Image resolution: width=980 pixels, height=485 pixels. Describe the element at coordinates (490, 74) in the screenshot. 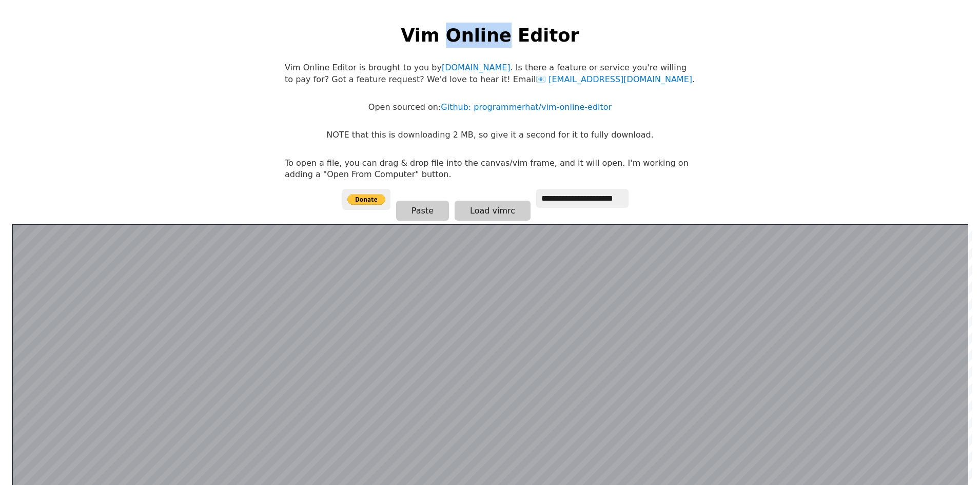

I see `p: Vim Online Editor is brought to you by . Is there a feature or service you're willing to pay for?...` at that location.